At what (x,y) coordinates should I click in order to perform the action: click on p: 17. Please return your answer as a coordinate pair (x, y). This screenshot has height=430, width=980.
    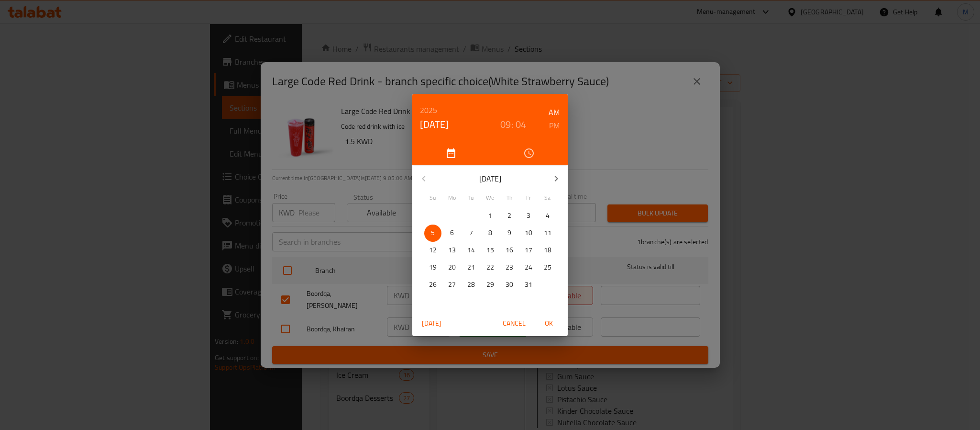
    Looking at the image, I should click on (528, 250).